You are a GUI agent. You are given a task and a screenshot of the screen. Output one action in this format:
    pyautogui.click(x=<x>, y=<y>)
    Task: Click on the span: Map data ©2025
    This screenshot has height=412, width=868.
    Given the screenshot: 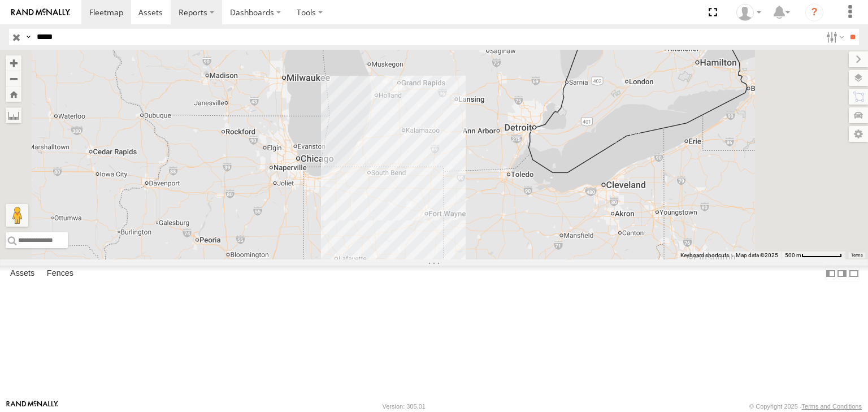 What is the action you would take?
    pyautogui.click(x=757, y=255)
    